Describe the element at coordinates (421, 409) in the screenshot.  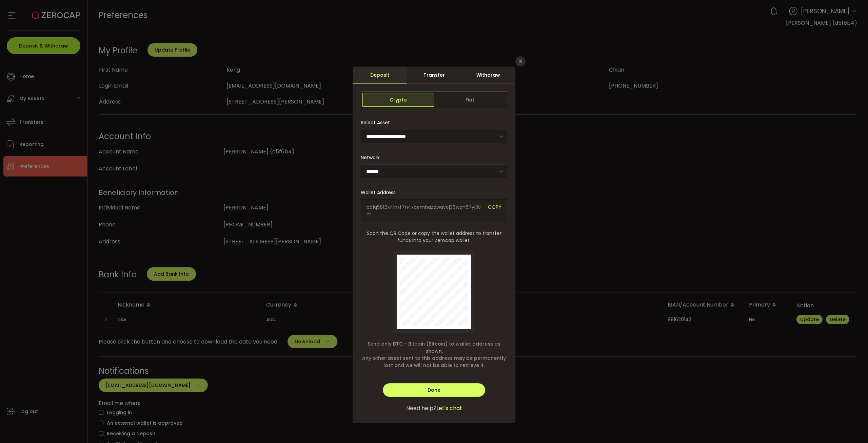
I see `span: Need help?` at that location.